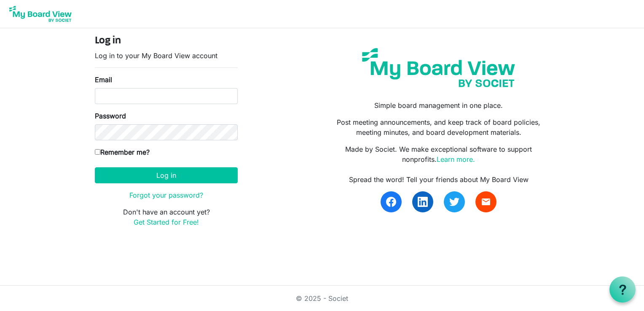 The image size is (644, 311). I want to click on img: My Board View Logo, so click(40, 13).